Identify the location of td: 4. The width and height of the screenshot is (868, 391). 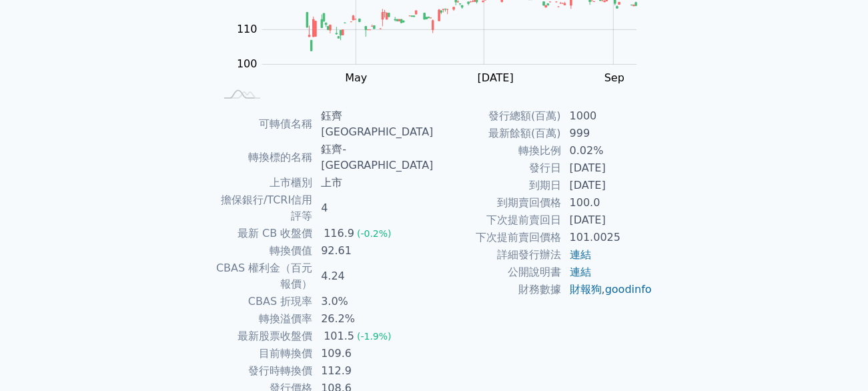
(373, 208).